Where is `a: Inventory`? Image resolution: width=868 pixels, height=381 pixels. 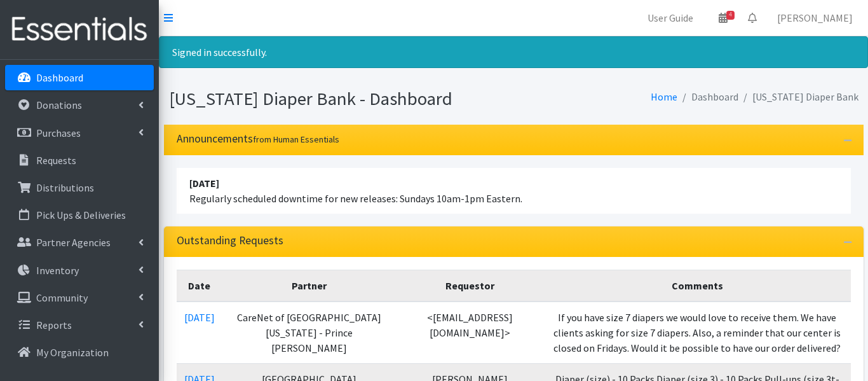 a: Inventory is located at coordinates (79, 270).